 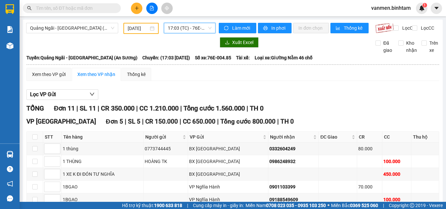 I want to click on div: 70.000, so click(x=370, y=187).